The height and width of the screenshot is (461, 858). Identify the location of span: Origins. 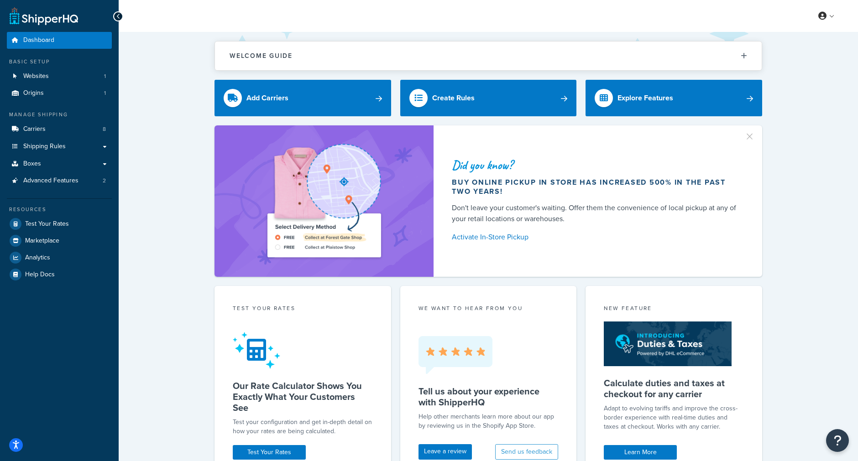
(33, 93).